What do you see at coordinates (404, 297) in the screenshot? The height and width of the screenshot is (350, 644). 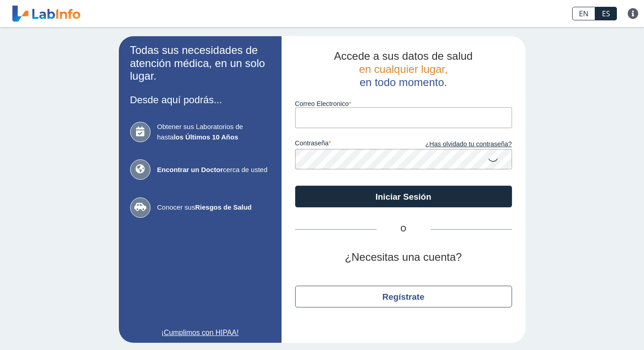 I see `button: Regístrate` at bounding box center [404, 297].